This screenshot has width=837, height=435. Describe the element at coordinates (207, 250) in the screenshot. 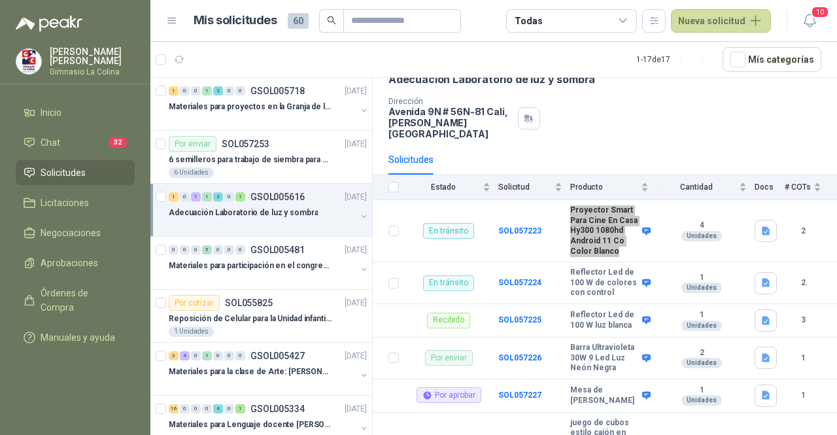

I see `div: 5` at that location.